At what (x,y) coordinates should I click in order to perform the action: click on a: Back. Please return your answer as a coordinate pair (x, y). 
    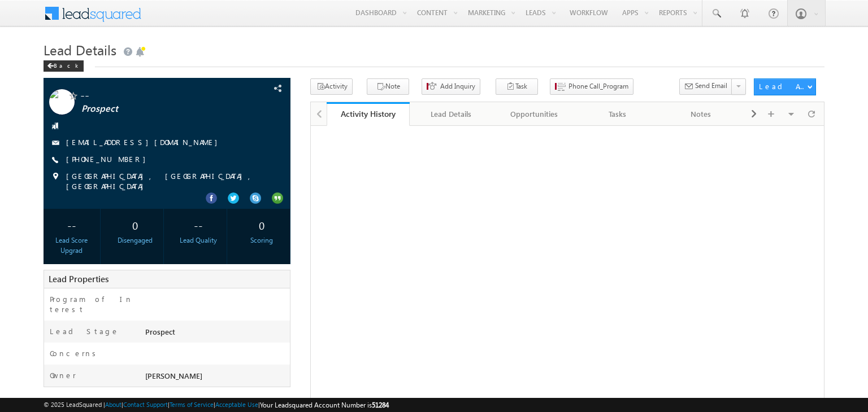
    Looking at the image, I should click on (66, 64).